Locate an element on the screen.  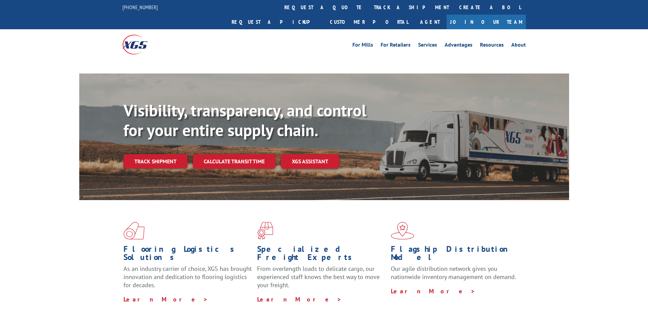
span: Our agile distribution network gives you nationwide inventory management on demand. is located at coordinates (453, 272).